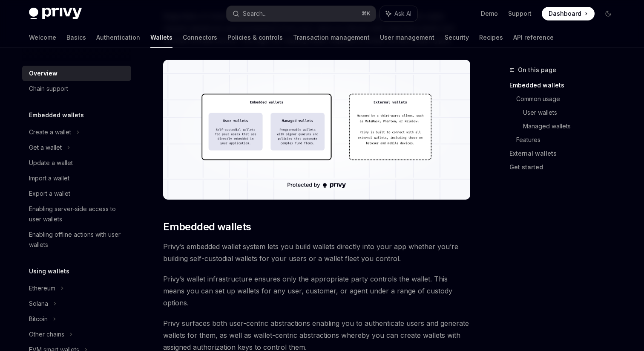 This screenshot has height=351, width=644. What do you see at coordinates (407, 38) in the screenshot?
I see `a: User management` at bounding box center [407, 38].